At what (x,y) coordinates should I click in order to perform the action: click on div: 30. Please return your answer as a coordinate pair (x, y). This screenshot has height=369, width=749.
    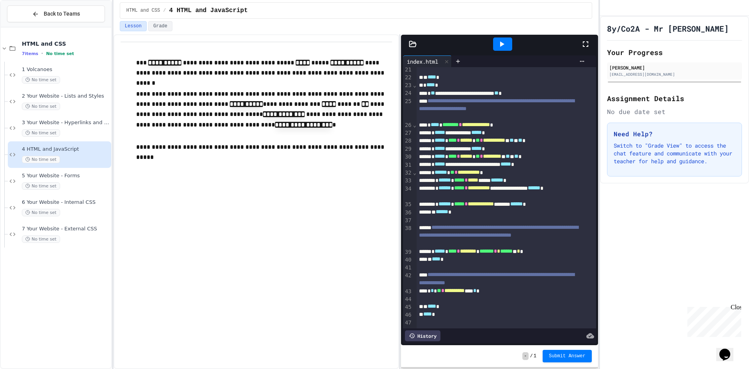
    Looking at the image, I should click on (408, 157).